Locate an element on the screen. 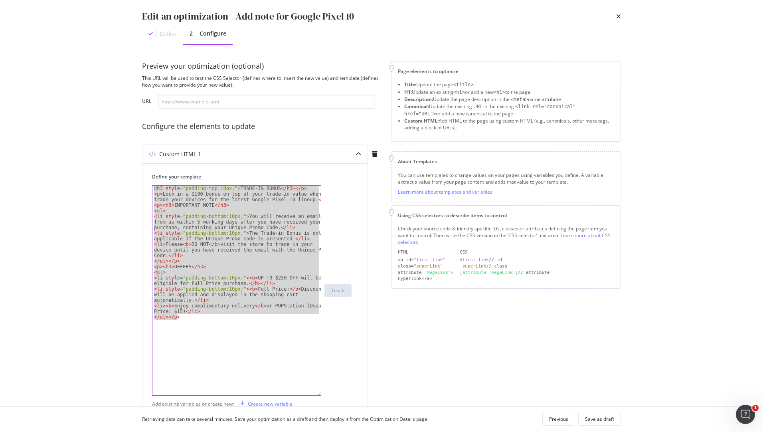  label: URL is located at coordinates (147, 102).